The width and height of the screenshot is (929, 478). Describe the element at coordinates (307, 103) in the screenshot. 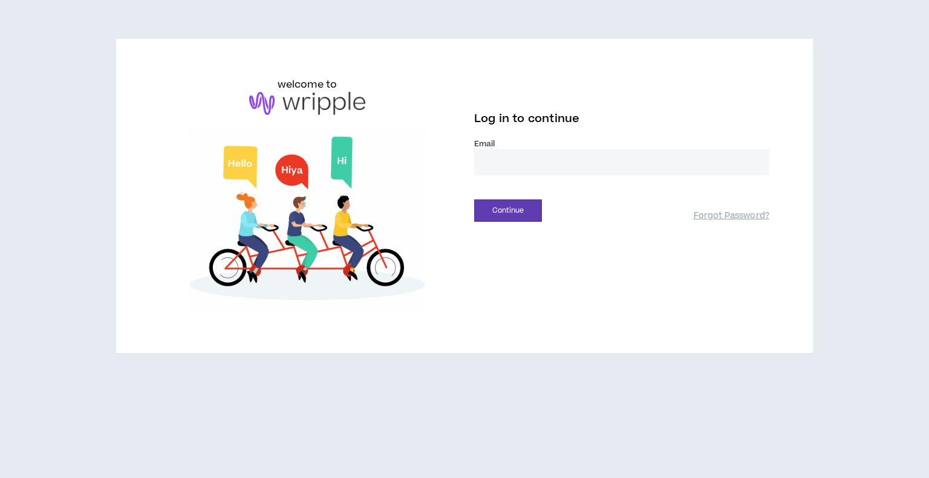

I see `img: logo-brand.png` at that location.